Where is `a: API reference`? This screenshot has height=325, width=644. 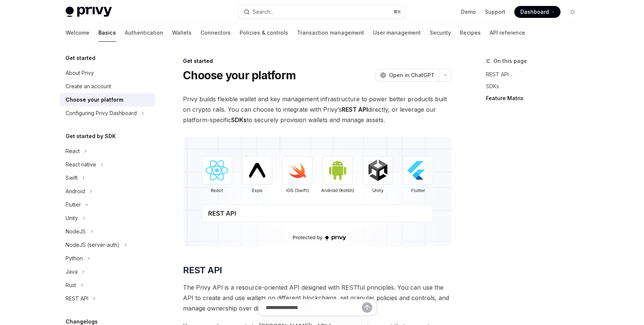
a: API reference is located at coordinates (508, 33).